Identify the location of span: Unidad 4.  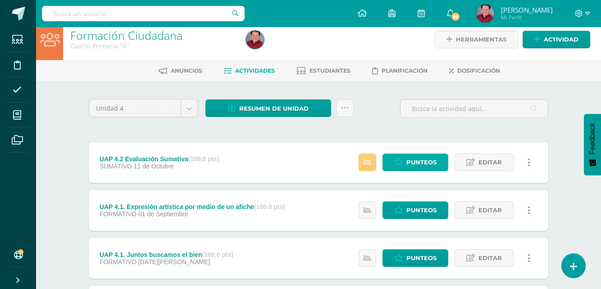
(135, 108).